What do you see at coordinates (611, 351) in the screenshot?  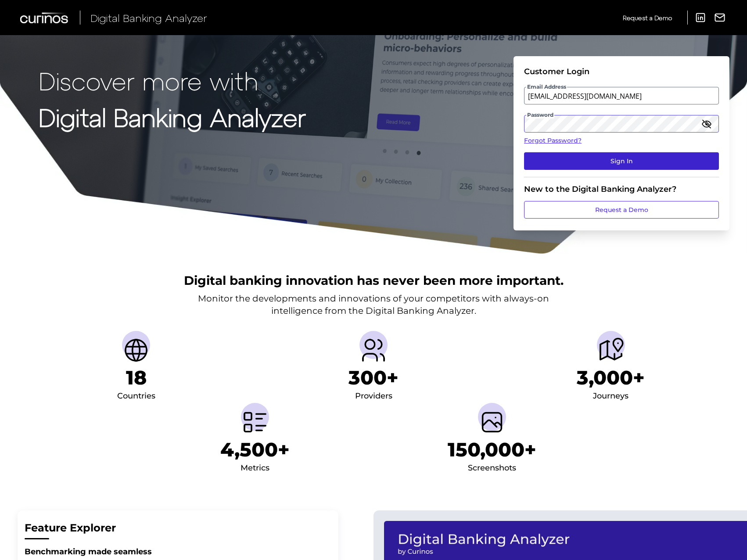 I see `img: Journeys` at bounding box center [611, 351].